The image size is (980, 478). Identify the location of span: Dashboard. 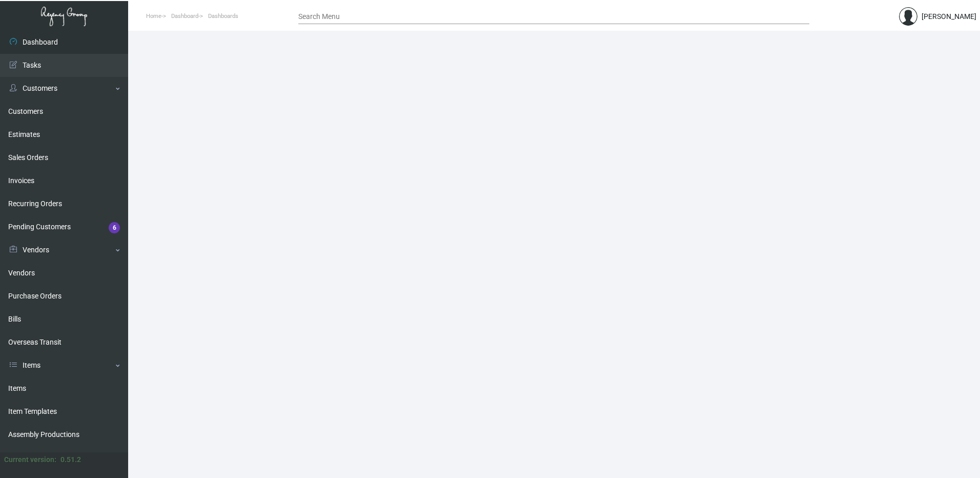
(185, 16).